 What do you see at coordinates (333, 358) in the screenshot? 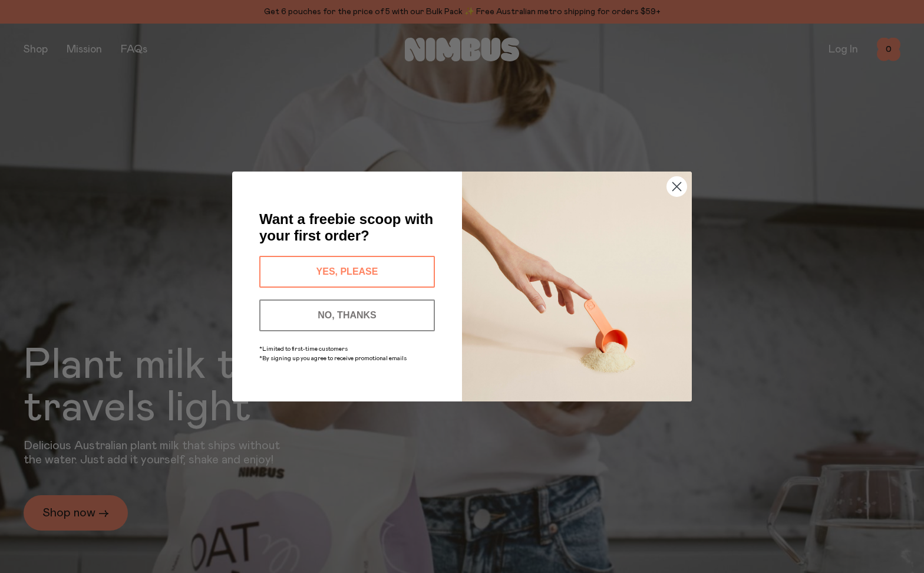
I see `span: *By signing up you agree to receive promotional emails` at bounding box center [333, 358].